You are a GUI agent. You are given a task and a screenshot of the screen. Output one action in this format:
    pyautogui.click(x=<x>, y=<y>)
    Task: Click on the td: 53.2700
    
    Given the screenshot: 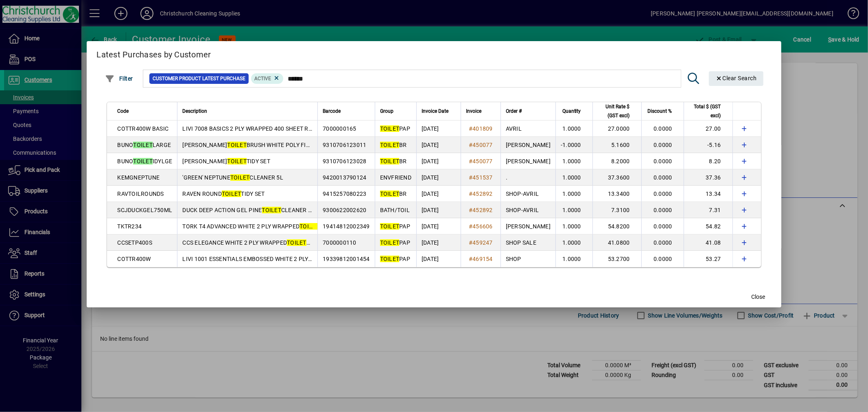 What is the action you would take?
    pyautogui.click(x=617, y=259)
    